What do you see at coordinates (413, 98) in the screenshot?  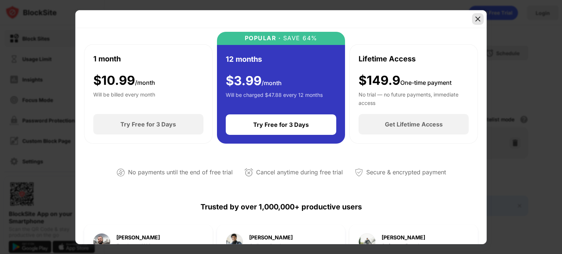 I see `div: No trial — no future payments, immediate access` at bounding box center [413, 98].